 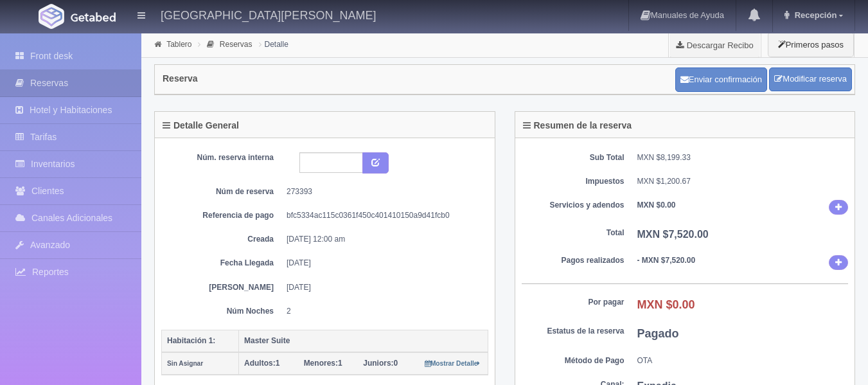 I want to click on a: Descargar Recibo, so click(x=714, y=45).